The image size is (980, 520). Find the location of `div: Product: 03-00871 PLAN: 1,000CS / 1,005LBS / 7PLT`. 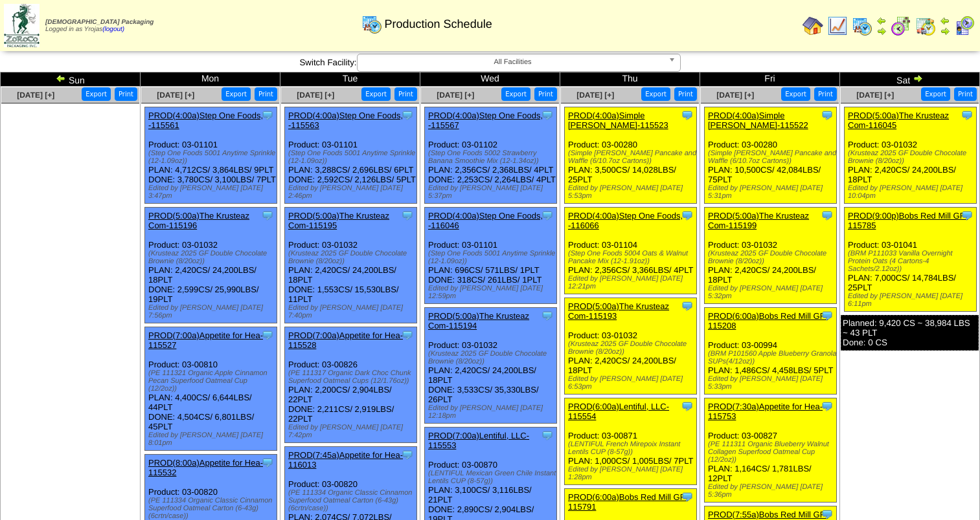

div: Product: 03-00871 PLAN: 1,000CS / 1,005LBS / 7PLT is located at coordinates (631, 442).